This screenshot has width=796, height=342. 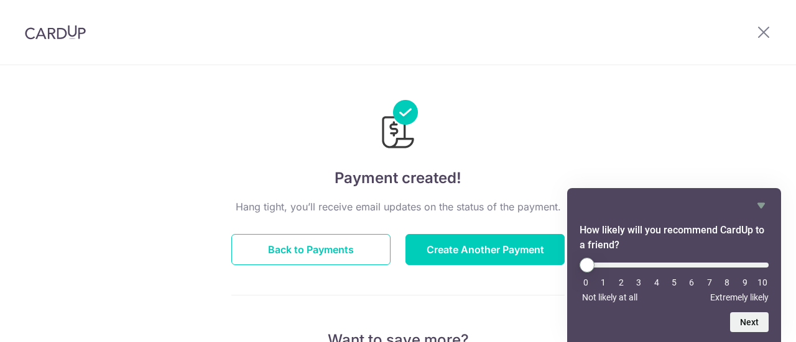 I want to click on li: 9, so click(x=745, y=283).